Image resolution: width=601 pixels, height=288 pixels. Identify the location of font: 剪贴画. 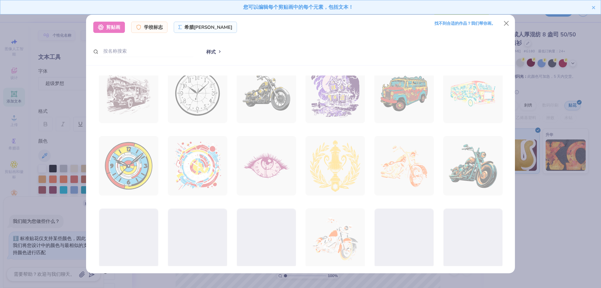
(113, 27).